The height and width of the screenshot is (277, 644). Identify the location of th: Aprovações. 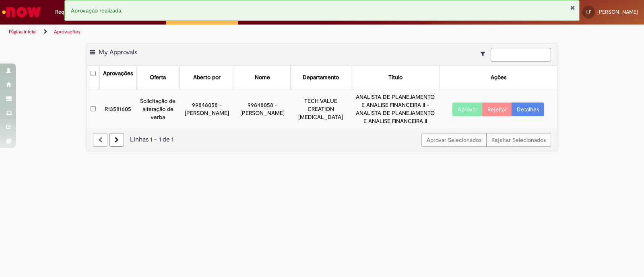
(118, 77).